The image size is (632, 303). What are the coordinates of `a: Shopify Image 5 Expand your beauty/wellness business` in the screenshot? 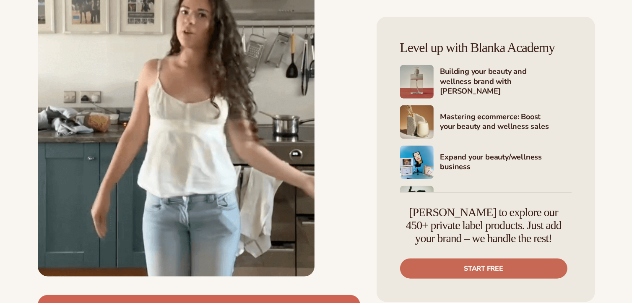 It's located at (486, 162).